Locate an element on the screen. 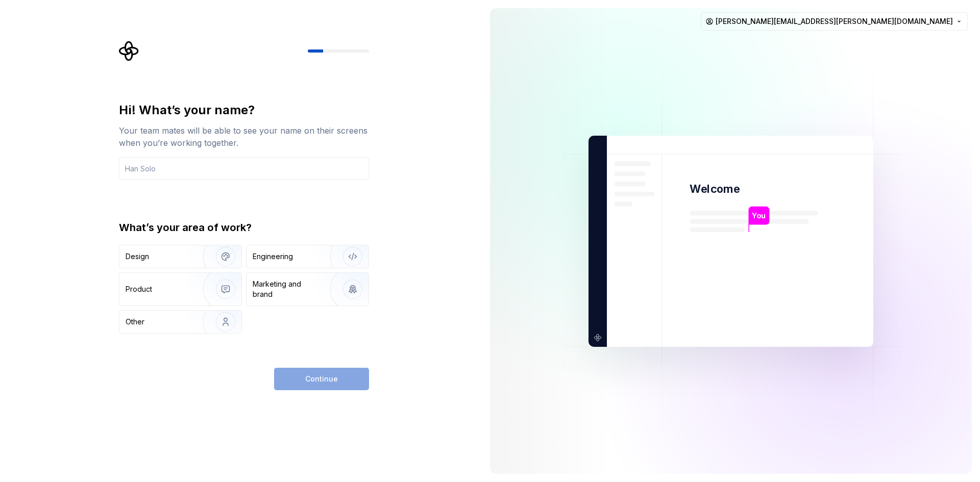 The height and width of the screenshot is (482, 980). input: Han Solo is located at coordinates (244, 169).